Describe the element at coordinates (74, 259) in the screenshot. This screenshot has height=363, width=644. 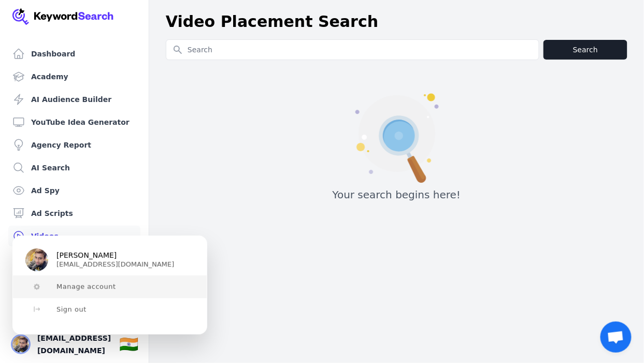
I see `a: Channels` at that location.